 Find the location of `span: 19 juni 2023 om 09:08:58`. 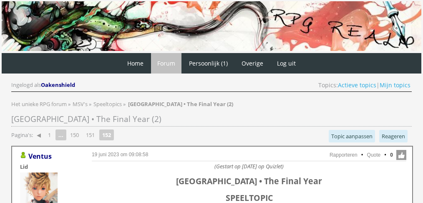

span: 19 juni 2023 om 09:08:58 is located at coordinates (120, 154).